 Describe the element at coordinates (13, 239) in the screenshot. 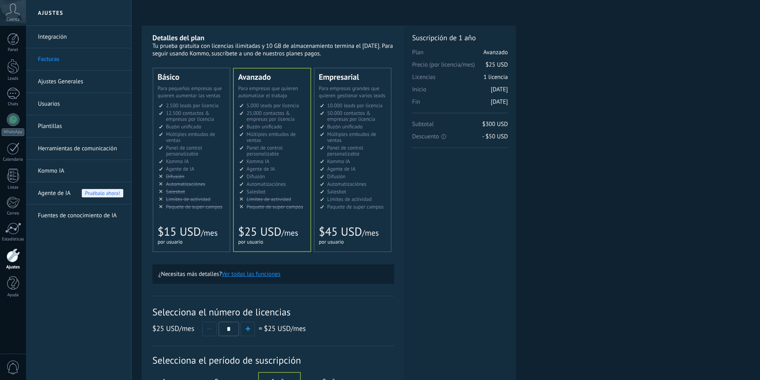

I see `div: Estadísticas` at that location.